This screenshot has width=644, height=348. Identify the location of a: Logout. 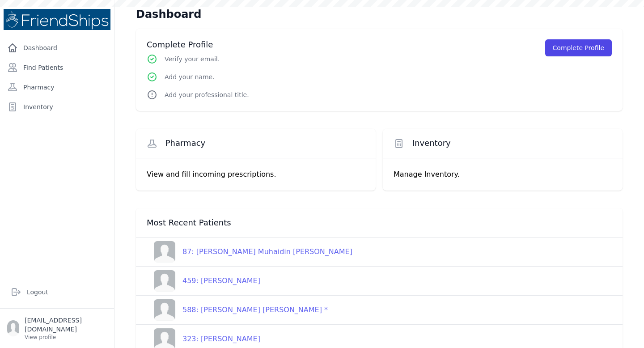
(57, 292).